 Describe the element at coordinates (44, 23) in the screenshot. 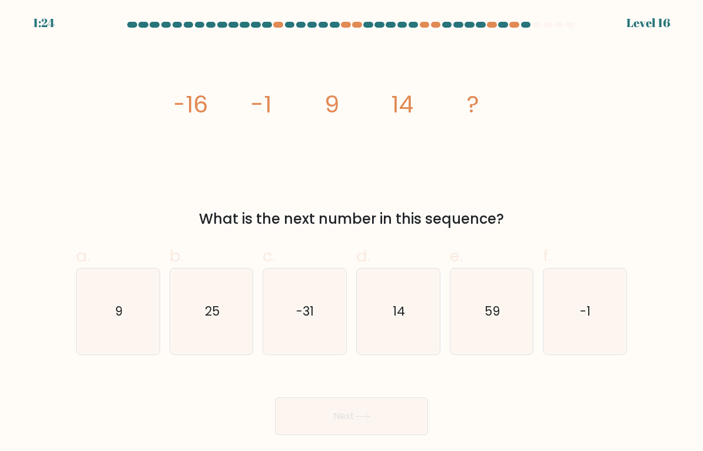

I see `div: 1:24` at that location.